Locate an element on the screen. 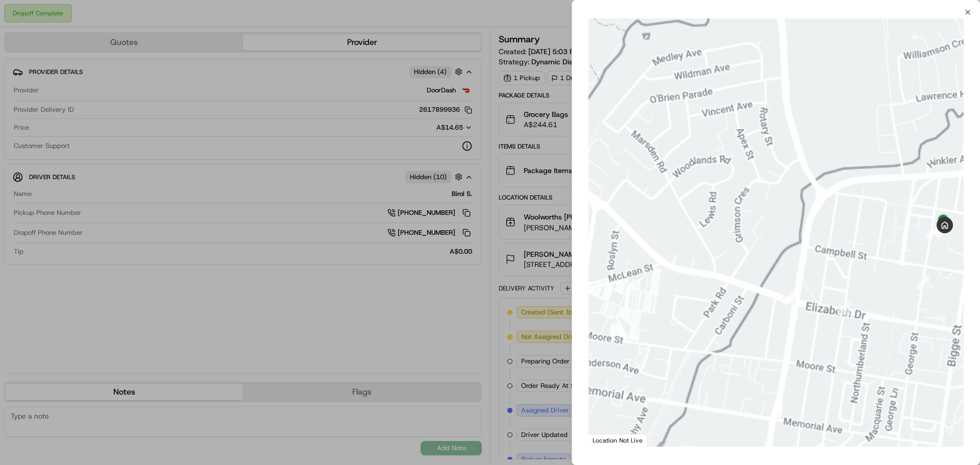 The width and height of the screenshot is (980, 465). div: 9 is located at coordinates (789, 299).